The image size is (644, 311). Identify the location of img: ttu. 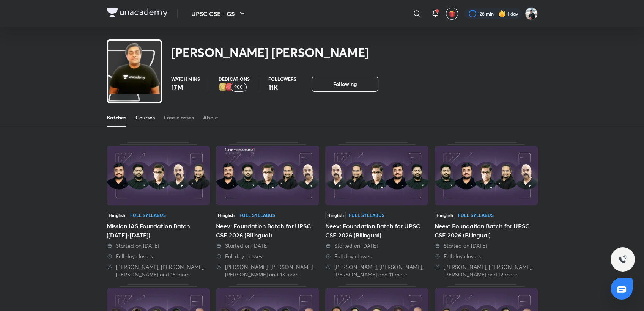
(623, 259).